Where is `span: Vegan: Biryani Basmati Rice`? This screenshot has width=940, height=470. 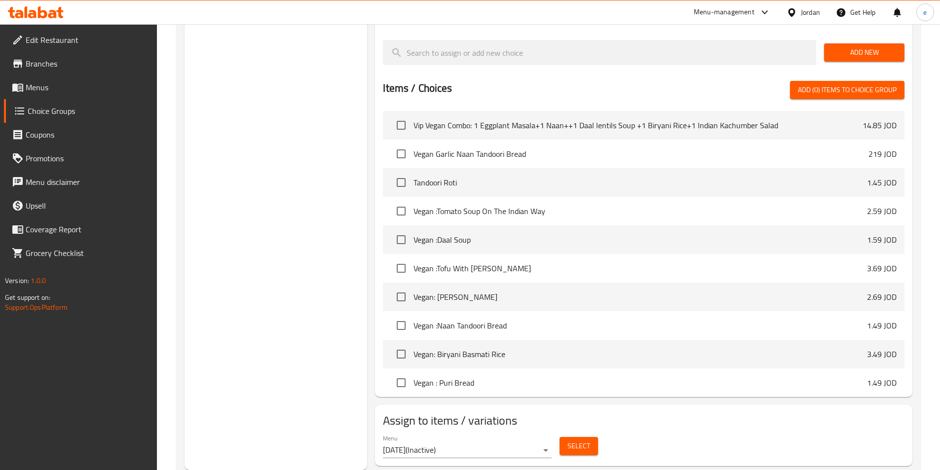 span: Vegan: Biryani Basmati Rice is located at coordinates (640, 354).